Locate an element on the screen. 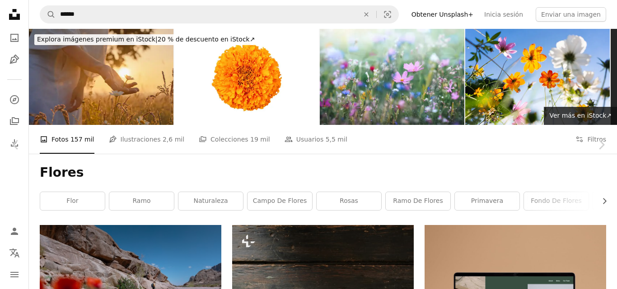 This screenshot has height=289, width=617. img: Flor de caléndula aislada sobre un fondo blanco. Elemento decorativo para el diseño del Día de Mu... is located at coordinates (247, 77).